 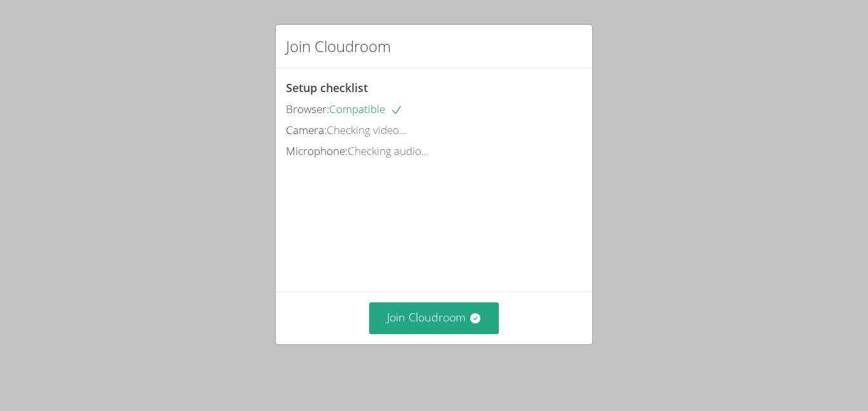 What do you see at coordinates (316, 150) in the screenshot?
I see `span: Microphone:` at bounding box center [316, 150].